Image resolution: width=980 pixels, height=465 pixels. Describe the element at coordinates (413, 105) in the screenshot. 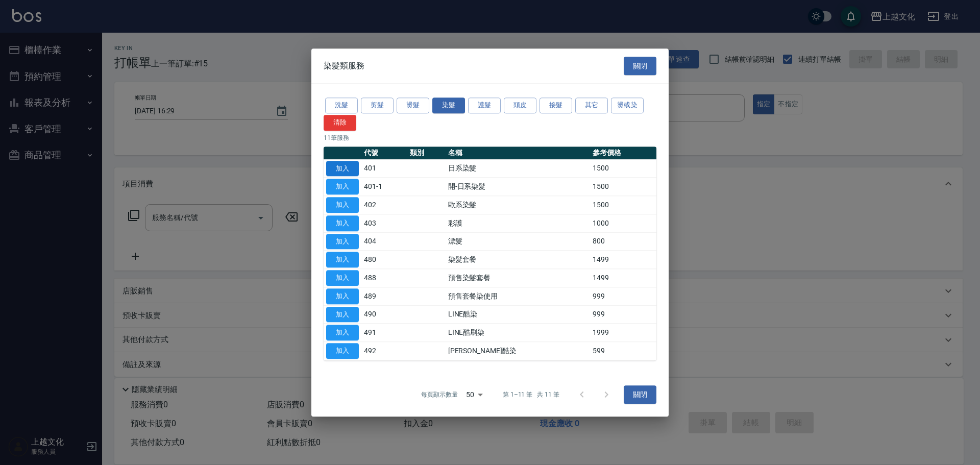

I see `button: 燙髮` at that location.